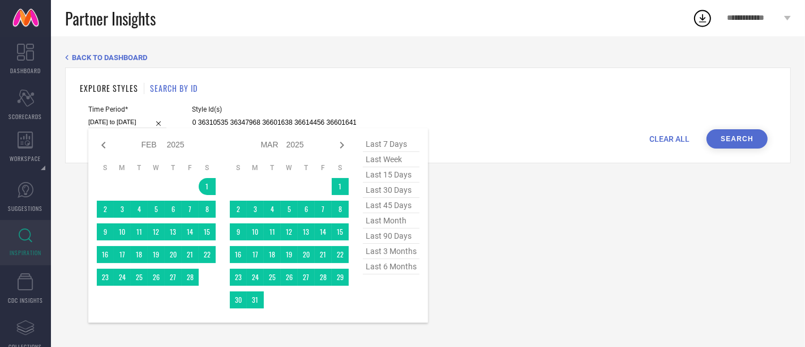  What do you see at coordinates (306, 209) in the screenshot?
I see `td: Thu Mar 06 2025` at bounding box center [306, 209].